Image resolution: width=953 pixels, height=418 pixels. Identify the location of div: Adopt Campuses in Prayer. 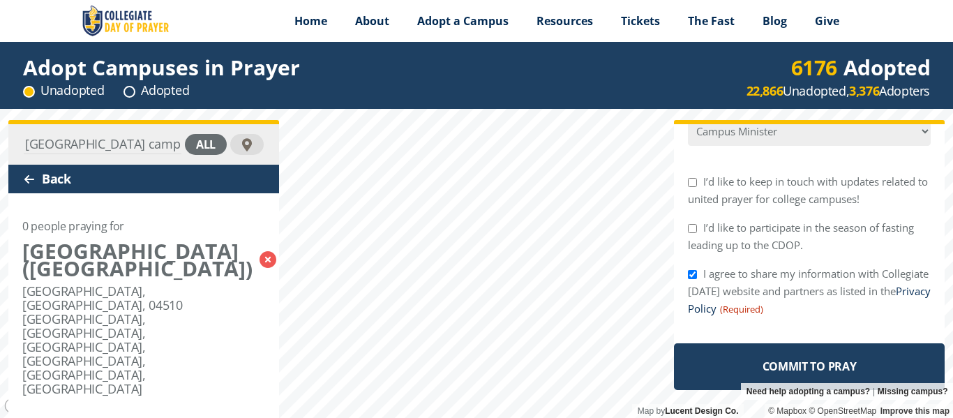
(161, 67).